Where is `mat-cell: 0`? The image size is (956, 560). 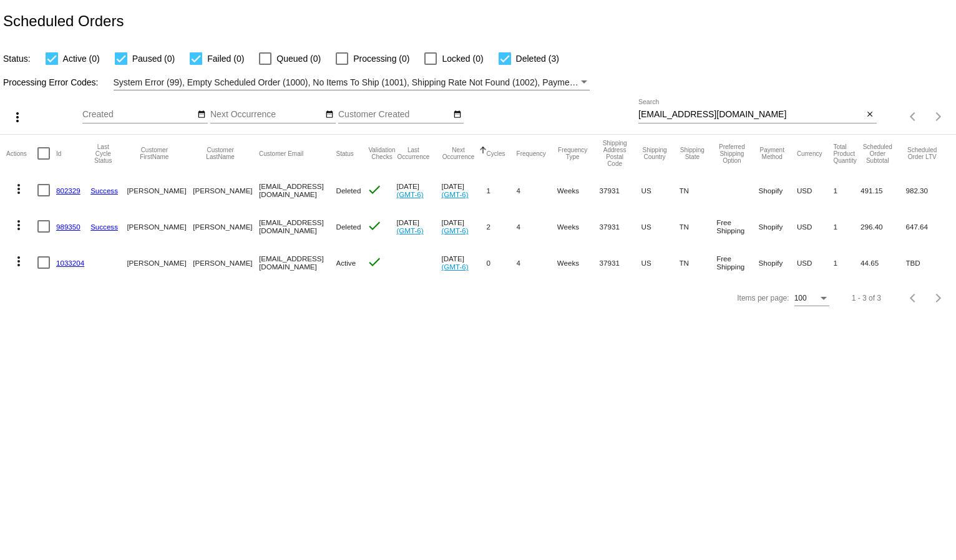 mat-cell: 0 is located at coordinates (501, 262).